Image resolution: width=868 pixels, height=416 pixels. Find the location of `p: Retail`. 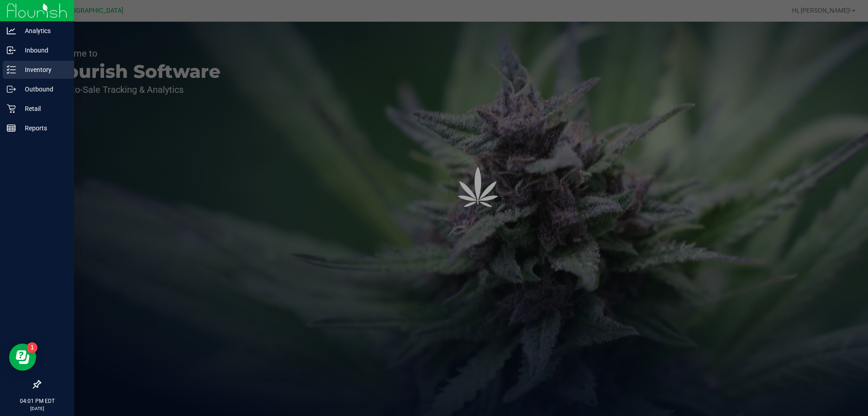

p: Retail is located at coordinates (43, 109).